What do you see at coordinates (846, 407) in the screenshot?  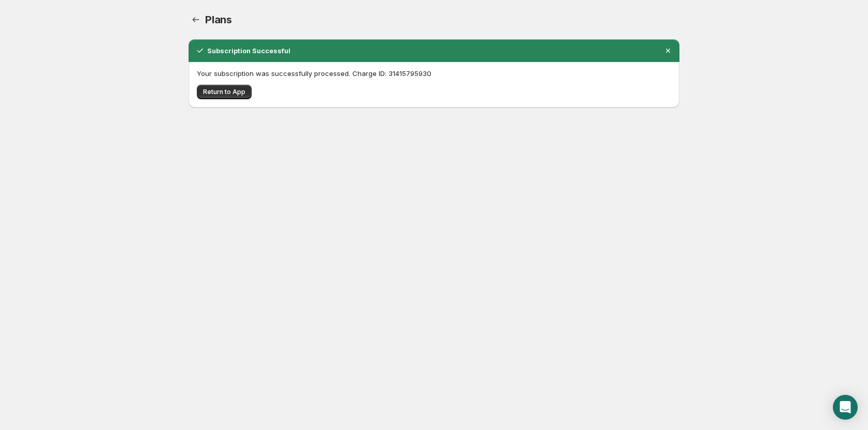 I see `div: Open Intercom Messenger` at bounding box center [846, 407].